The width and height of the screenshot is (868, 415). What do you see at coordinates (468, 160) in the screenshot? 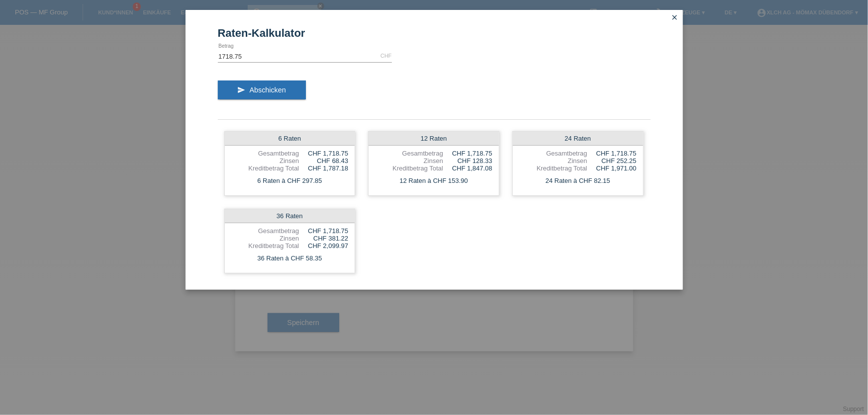
I see `div: CHF 128.33` at bounding box center [468, 160].